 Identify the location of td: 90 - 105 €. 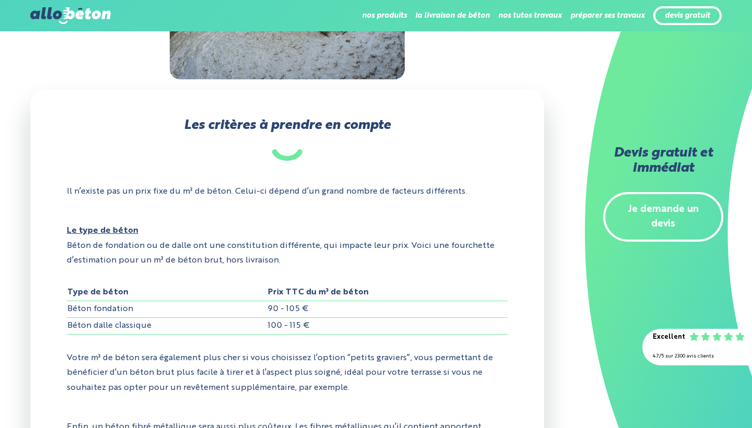
(387, 309).